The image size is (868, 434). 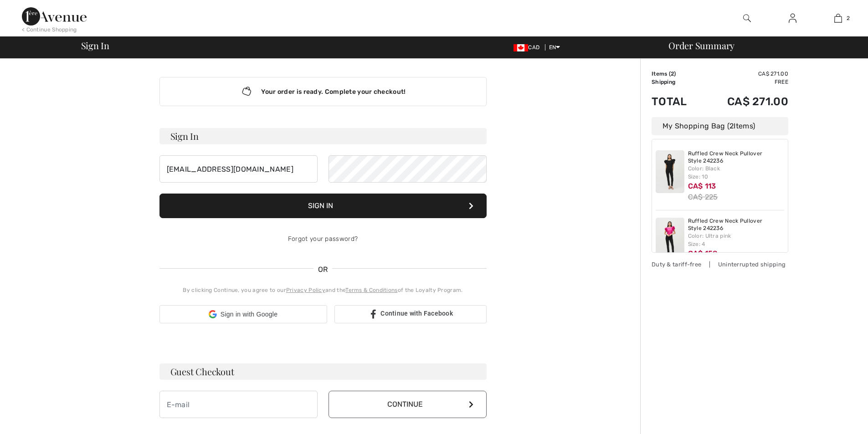 What do you see at coordinates (676, 73) in the screenshot?
I see `td: Items ( )` at bounding box center [676, 73].